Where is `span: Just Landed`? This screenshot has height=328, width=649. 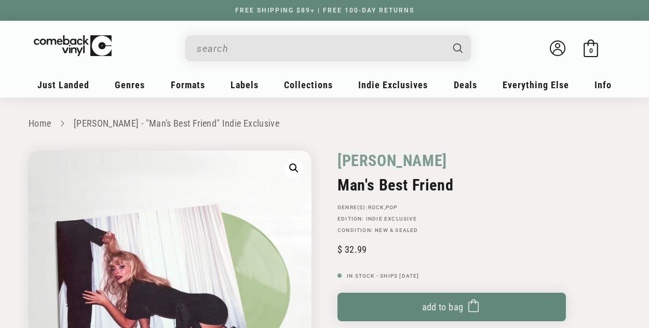 span: Just Landed is located at coordinates (63, 85).